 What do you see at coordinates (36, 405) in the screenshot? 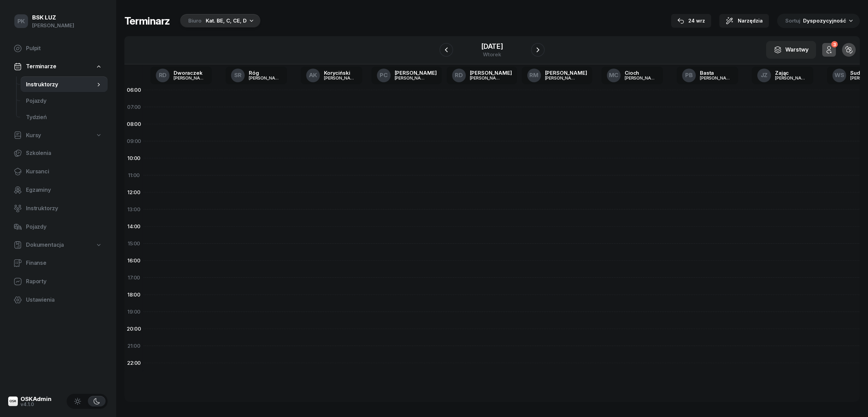
I see `div: v4.1.0` at bounding box center [36, 405].